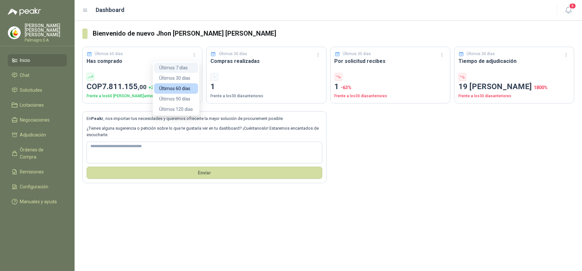 The height and width of the screenshot is (271, 582). I want to click on button: Últimos 60 días, so click(176, 89).